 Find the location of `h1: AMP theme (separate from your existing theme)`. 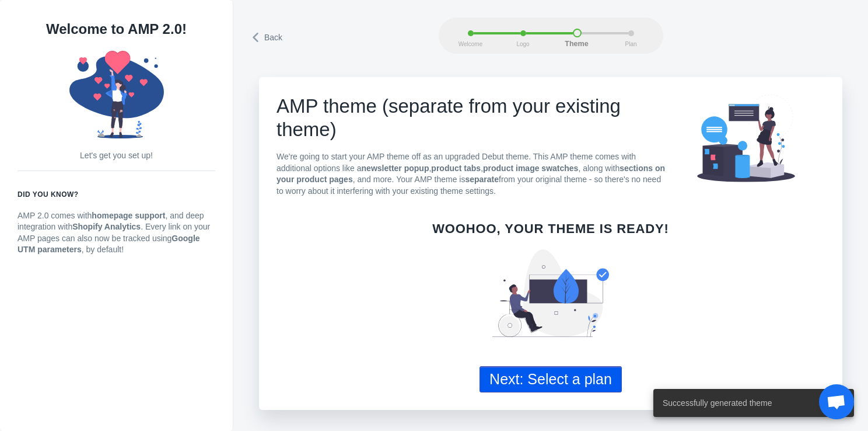

h1: AMP theme (separate from your existing theme) is located at coordinates (472, 118).